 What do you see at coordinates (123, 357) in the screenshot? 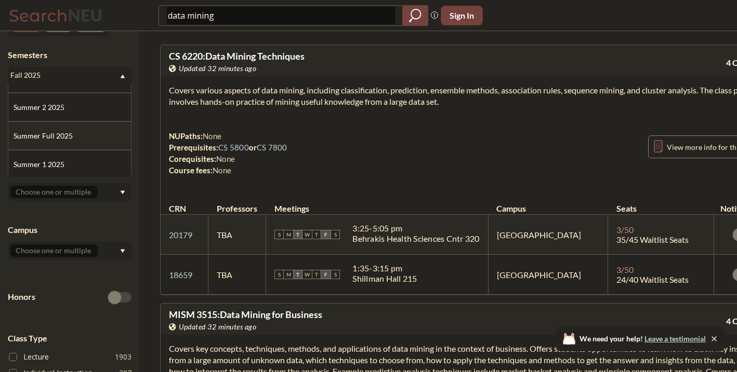
I see `span: 1903` at bounding box center [123, 357].